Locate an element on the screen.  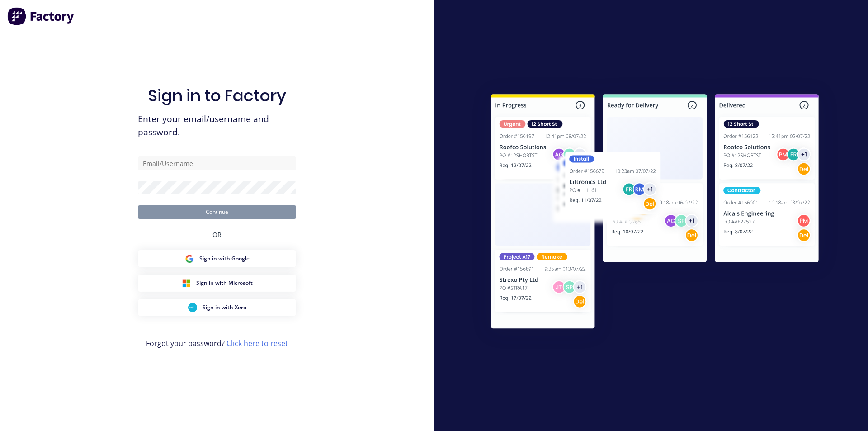
button: Microsoft Sign inSign in with Microsoft is located at coordinates (217, 283).